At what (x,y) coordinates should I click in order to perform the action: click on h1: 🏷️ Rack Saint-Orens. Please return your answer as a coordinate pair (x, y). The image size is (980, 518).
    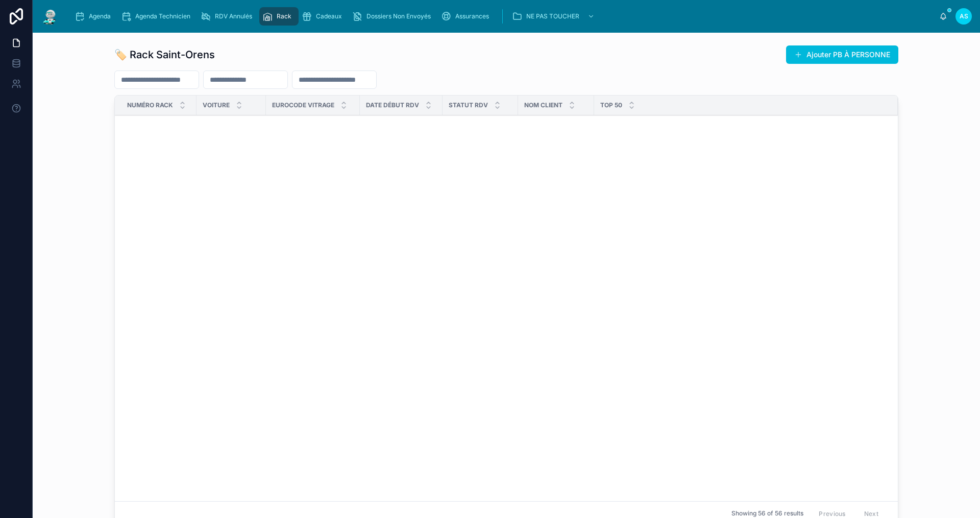
    Looking at the image, I should click on (164, 54).